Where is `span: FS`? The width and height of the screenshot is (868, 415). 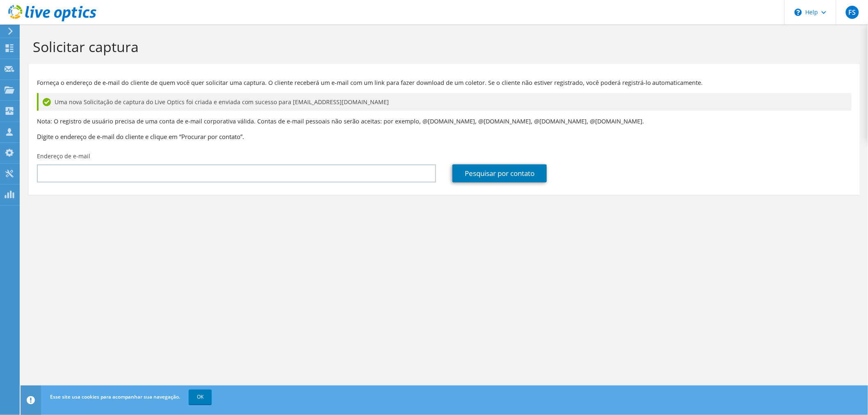
span: FS is located at coordinates (853, 12).